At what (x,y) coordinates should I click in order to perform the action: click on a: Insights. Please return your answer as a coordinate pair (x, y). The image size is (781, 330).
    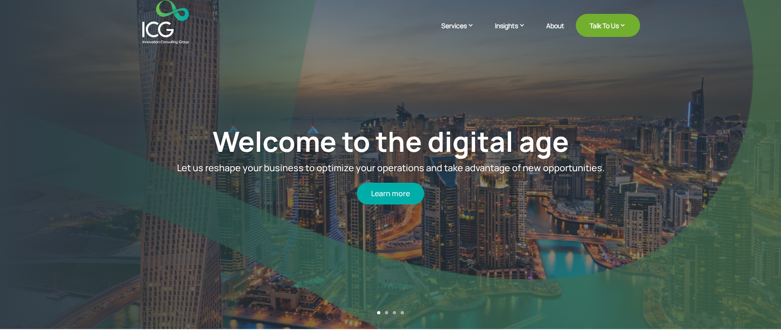
    Looking at the image, I should click on (515, 32).